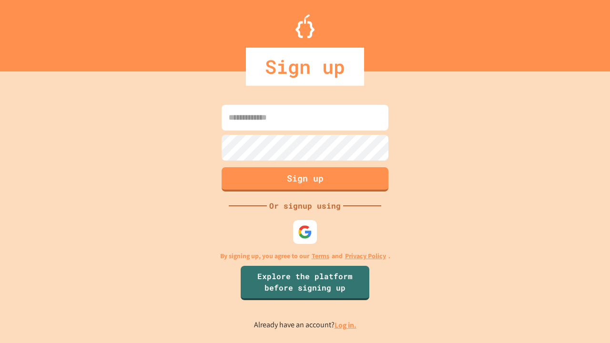 This screenshot has height=343, width=610. What do you see at coordinates (305, 26) in the screenshot?
I see `img: Logo.svg` at bounding box center [305, 26].